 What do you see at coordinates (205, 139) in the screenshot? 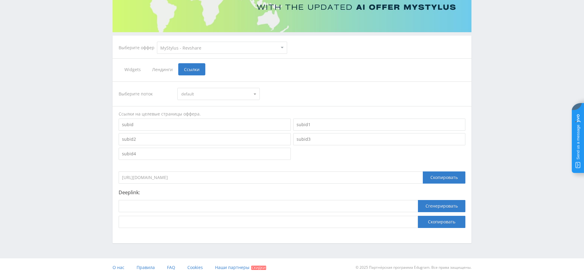
I see `input: subid2` at bounding box center [205, 139].